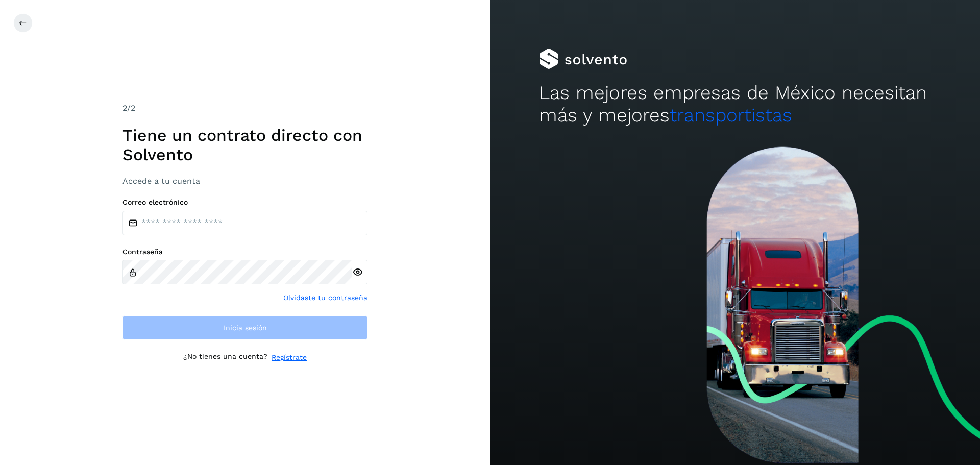 The width and height of the screenshot is (980, 465). Describe the element at coordinates (245, 202) in the screenshot. I see `label: Correo electrónico` at that location.